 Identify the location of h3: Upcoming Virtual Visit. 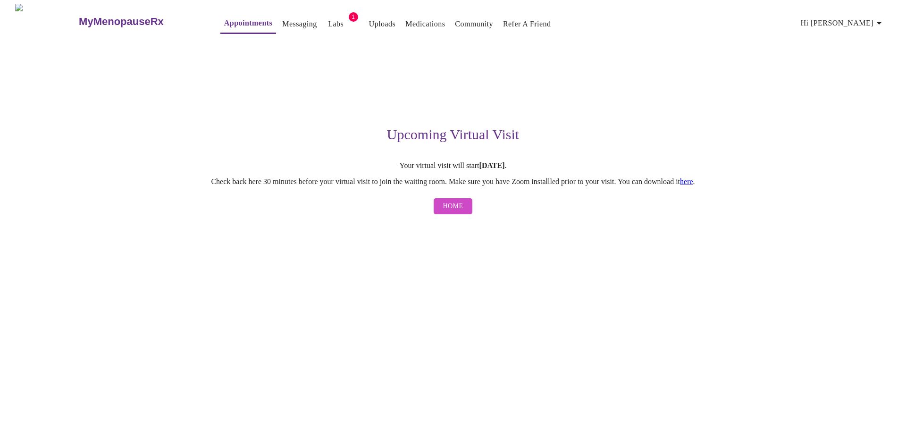
(453, 134).